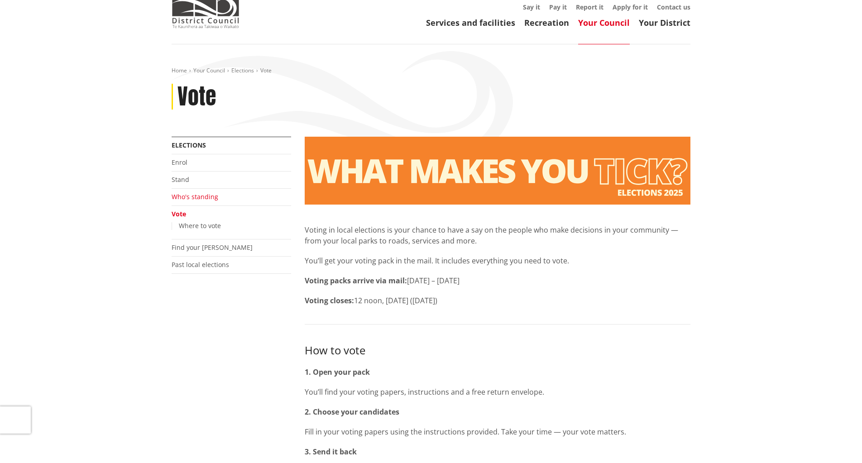 The width and height of the screenshot is (862, 463). What do you see at coordinates (179, 214) in the screenshot?
I see `a: Vote` at bounding box center [179, 214].